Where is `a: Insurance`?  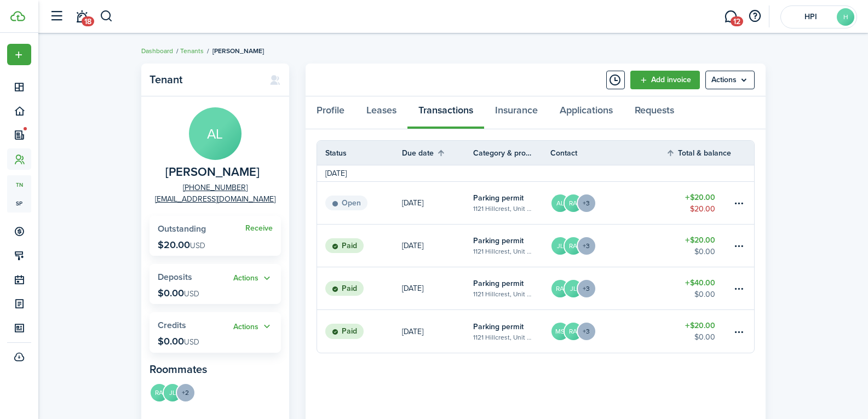
a: Insurance is located at coordinates (516, 113).